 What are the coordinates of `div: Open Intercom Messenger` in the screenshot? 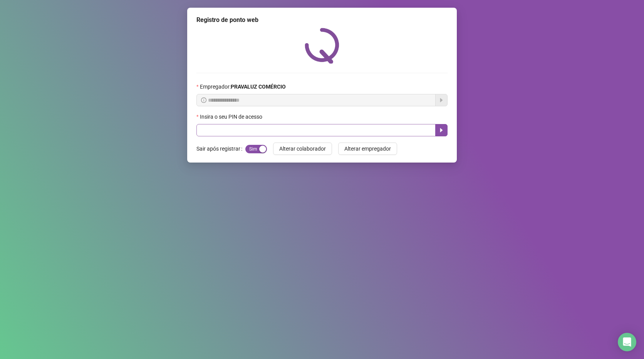 It's located at (627, 342).